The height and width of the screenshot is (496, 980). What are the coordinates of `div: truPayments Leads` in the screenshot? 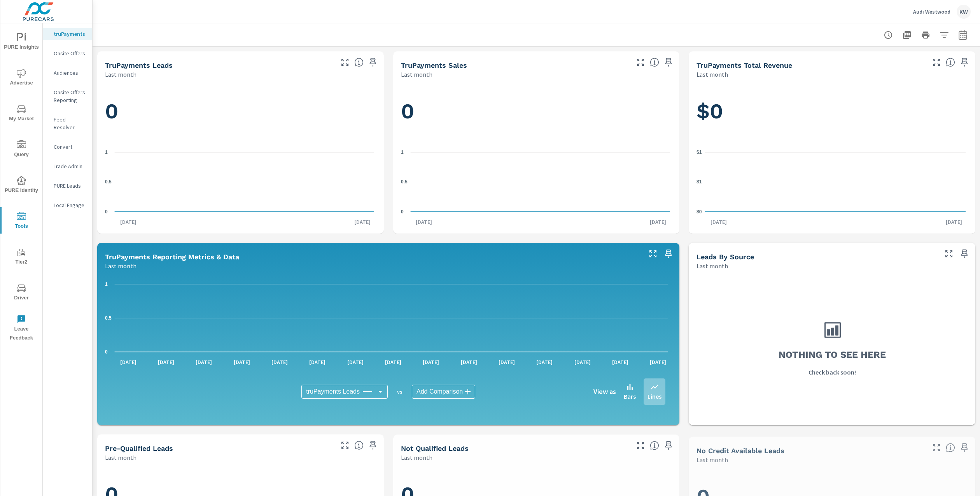 It's located at (344, 391).